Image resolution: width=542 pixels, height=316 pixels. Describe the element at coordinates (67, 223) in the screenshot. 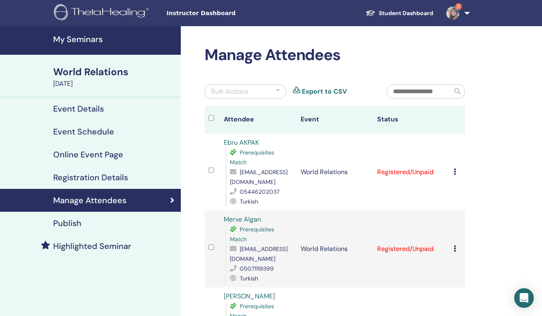

I see `h4: Publish` at that location.